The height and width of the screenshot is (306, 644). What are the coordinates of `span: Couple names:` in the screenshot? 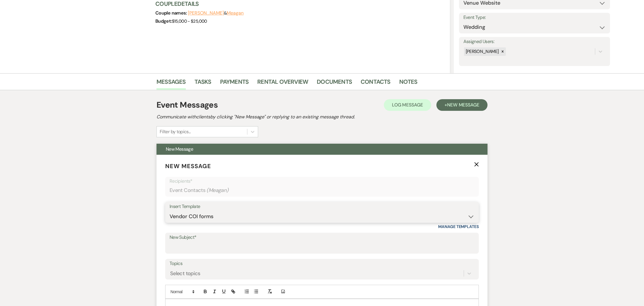 It's located at (172, 13).